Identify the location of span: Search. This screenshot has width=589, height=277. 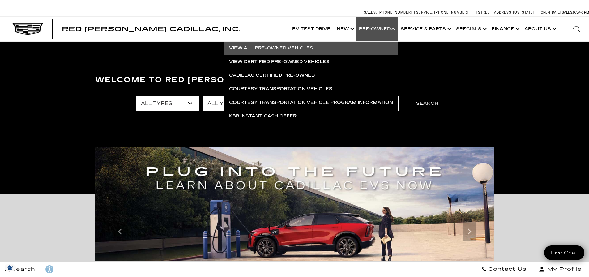
(22, 269).